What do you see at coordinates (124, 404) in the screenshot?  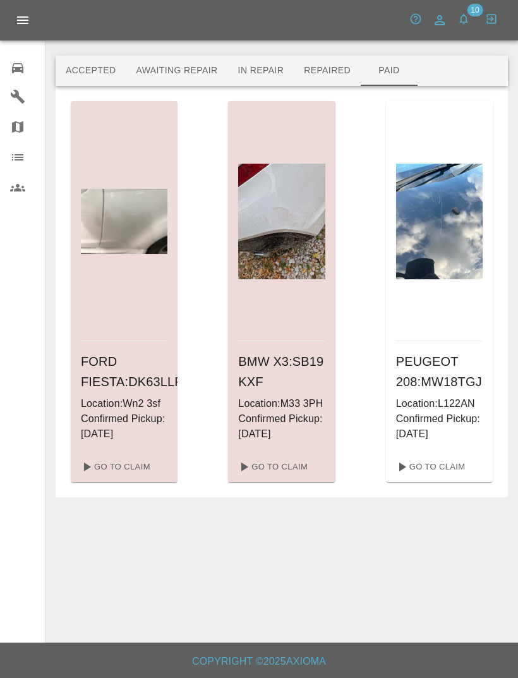 I see `p: Location: Wn2 3sf` at bounding box center [124, 404].